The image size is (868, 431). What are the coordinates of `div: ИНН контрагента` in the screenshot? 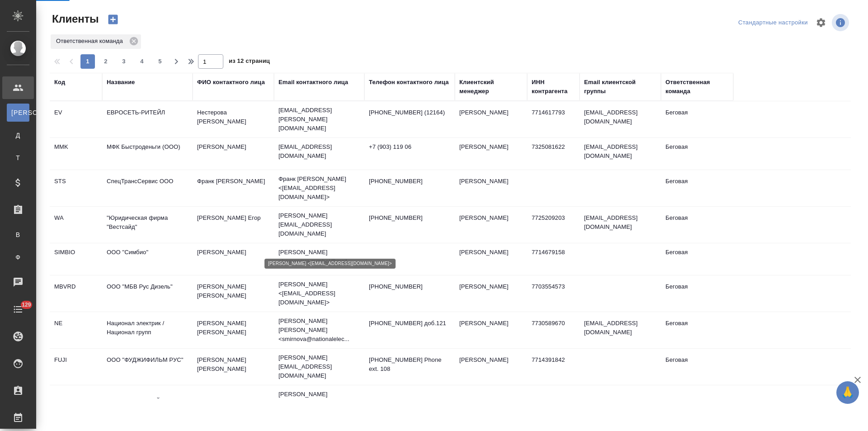 It's located at (554, 87).